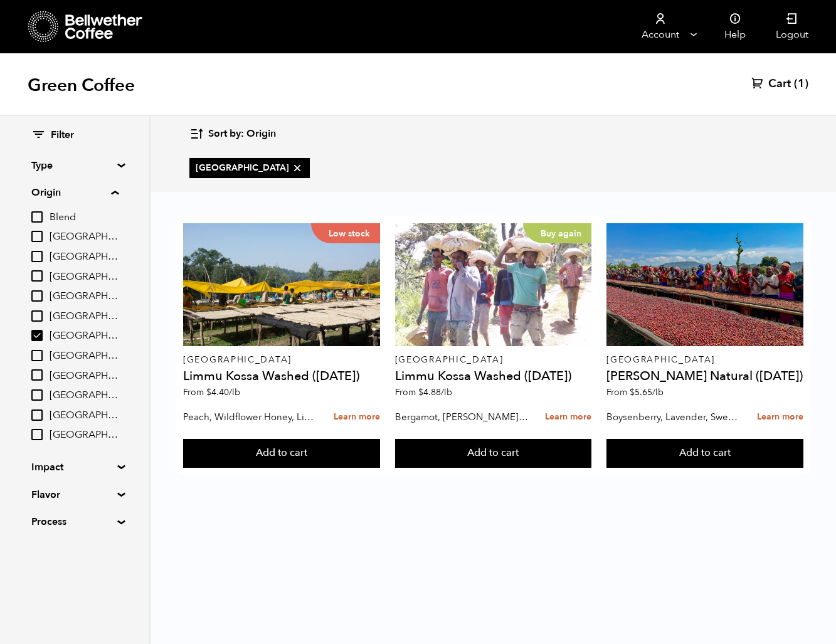 The image size is (836, 644). What do you see at coordinates (62, 136) in the screenshot?
I see `span: Filter` at bounding box center [62, 136].